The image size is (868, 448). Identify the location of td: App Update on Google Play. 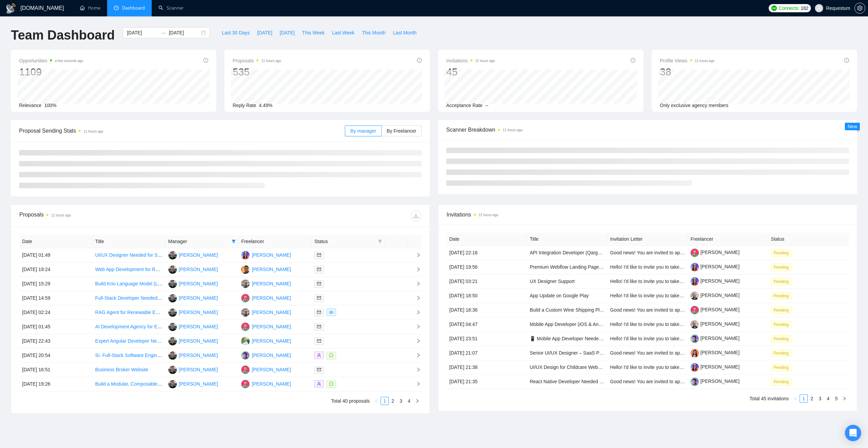
(567, 296).